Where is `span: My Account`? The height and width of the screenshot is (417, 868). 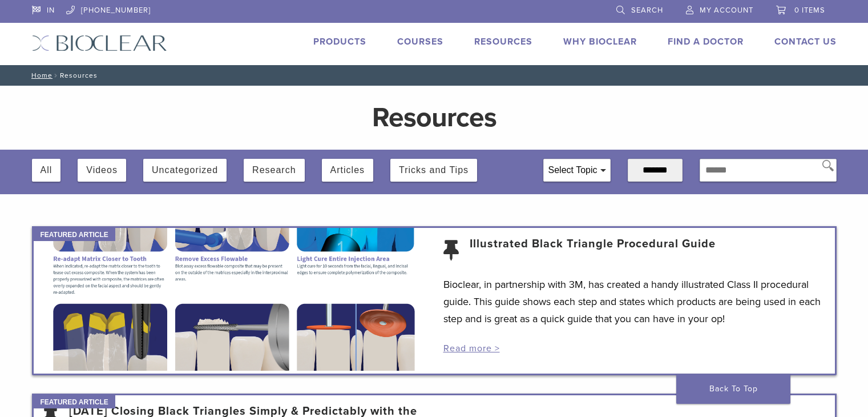 span: My Account is located at coordinates (727, 10).